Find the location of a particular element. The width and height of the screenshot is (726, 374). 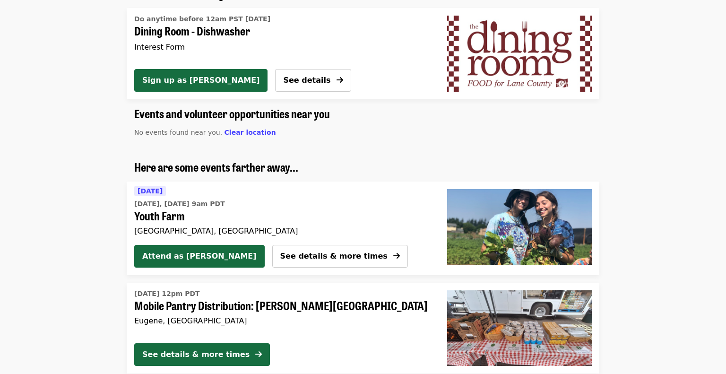

span: Youth Farm is located at coordinates (279, 215).